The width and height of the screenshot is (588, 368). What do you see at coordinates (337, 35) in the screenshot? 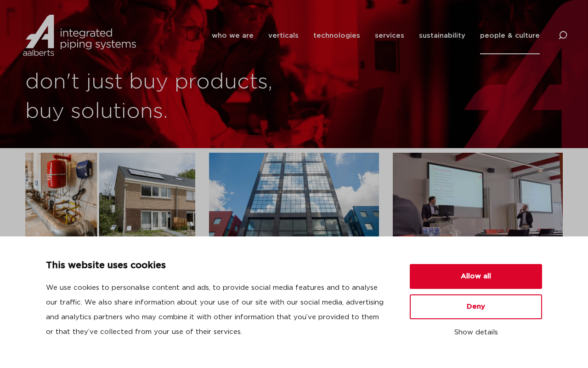
I see `a: technologies` at bounding box center [337, 35].